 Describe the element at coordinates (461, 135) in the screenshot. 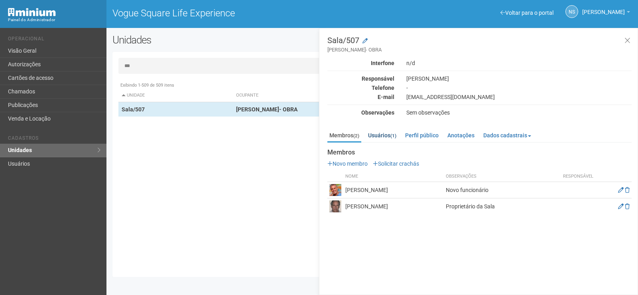

I see `a: Anotações` at that location.